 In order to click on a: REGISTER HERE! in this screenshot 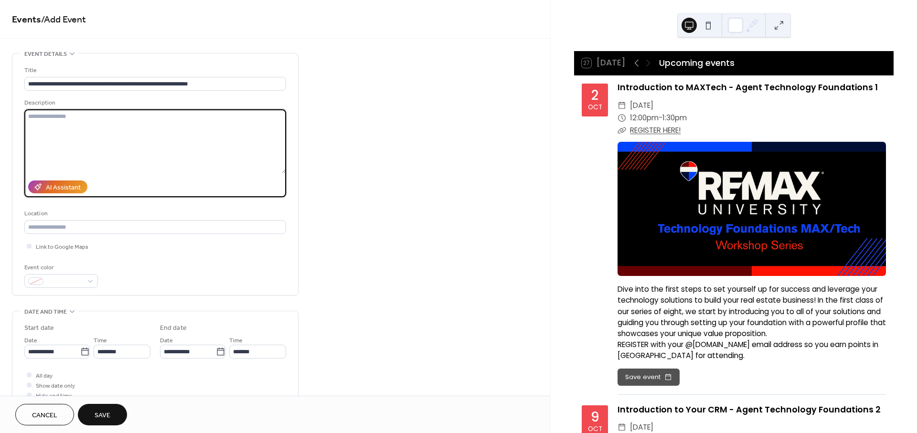, I will do `click(655, 130)`.